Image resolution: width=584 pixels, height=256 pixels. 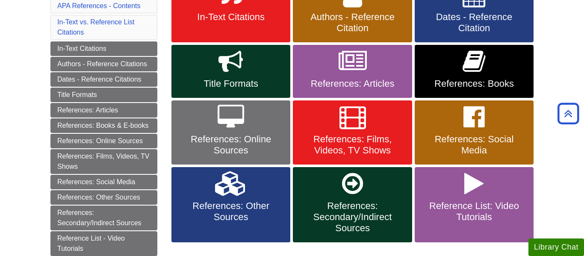 I want to click on a: References: Books & E-books, so click(x=104, y=126).